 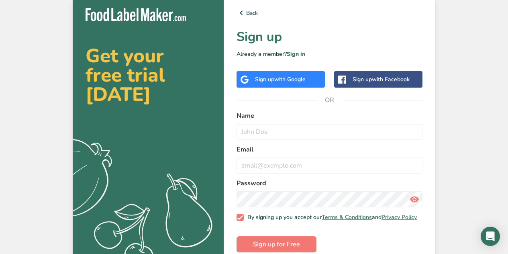 What do you see at coordinates (331, 217) in the screenshot?
I see `span: By signing up you accept our and` at bounding box center [331, 217].